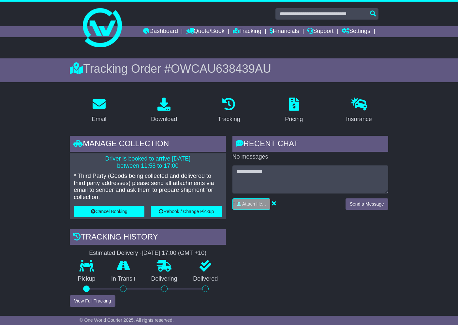  I want to click on div: Tracking, so click(229, 119).